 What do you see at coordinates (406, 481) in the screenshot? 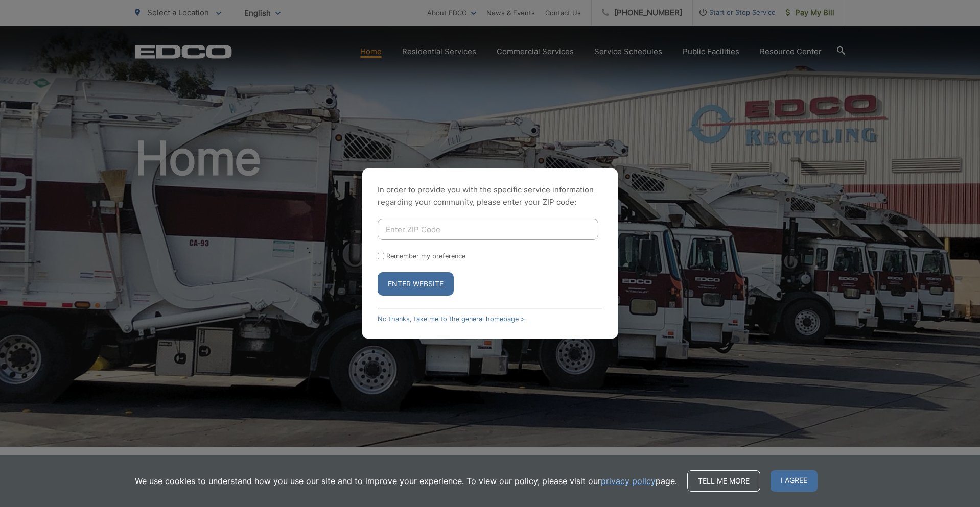
I see `p: We use cookies to understand how you use our site and to improve your experience. To view our pol...` at bounding box center [406, 481].